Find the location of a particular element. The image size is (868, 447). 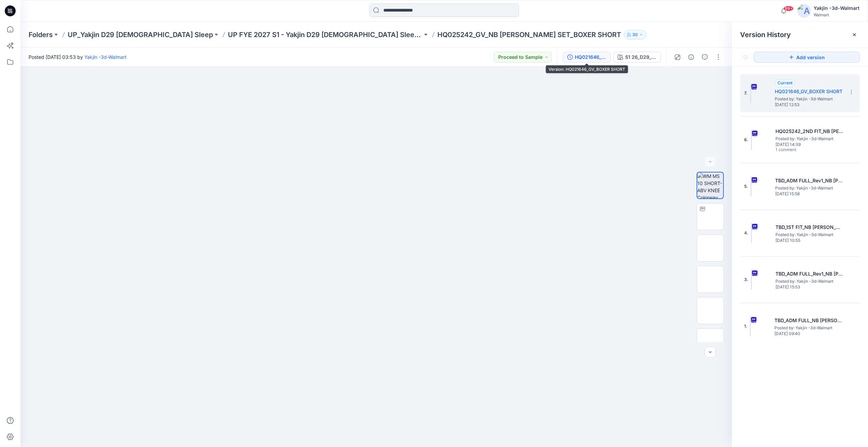

span: Current is located at coordinates (785, 83).